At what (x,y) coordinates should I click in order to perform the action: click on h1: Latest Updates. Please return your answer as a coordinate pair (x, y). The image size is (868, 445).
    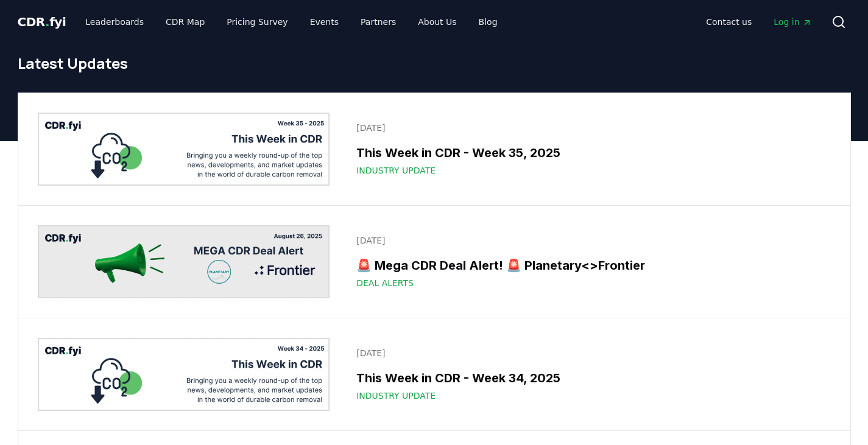
    Looking at the image, I should click on (434, 63).